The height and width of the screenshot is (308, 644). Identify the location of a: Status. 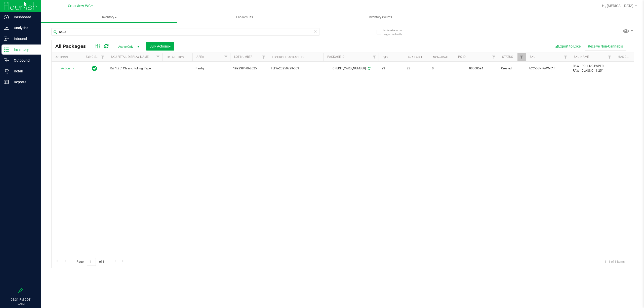
(507, 57).